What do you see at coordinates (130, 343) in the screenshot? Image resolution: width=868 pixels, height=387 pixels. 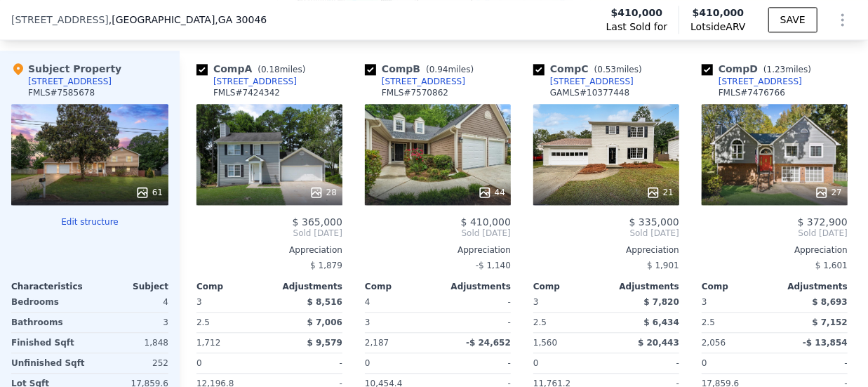 I see `div: 1,848` at bounding box center [130, 343].